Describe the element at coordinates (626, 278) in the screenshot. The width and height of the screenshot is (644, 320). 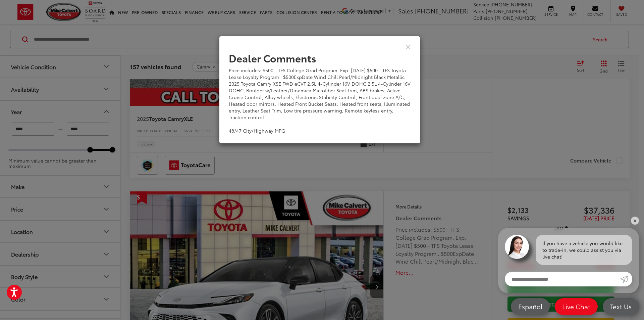
I see `a: Submit` at that location.